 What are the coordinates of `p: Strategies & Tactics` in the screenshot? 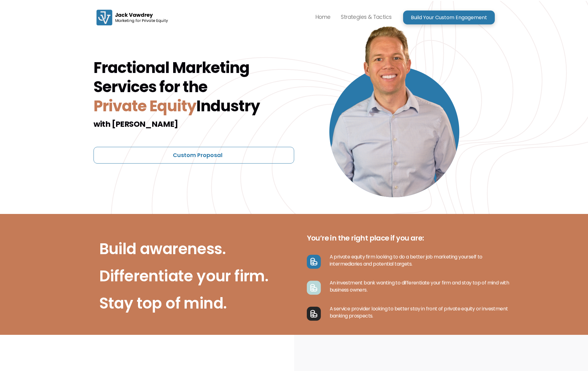 It's located at (366, 17).